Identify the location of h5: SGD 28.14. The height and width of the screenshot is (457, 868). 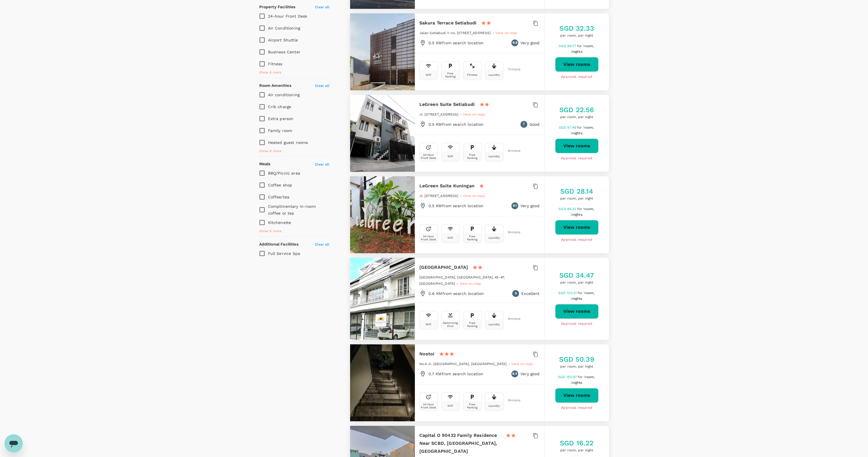
(576, 192).